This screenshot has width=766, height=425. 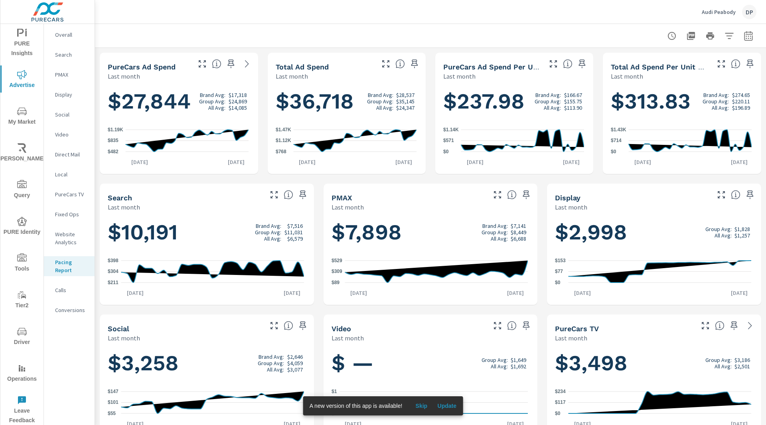 I want to click on text: $1.19K, so click(x=115, y=130).